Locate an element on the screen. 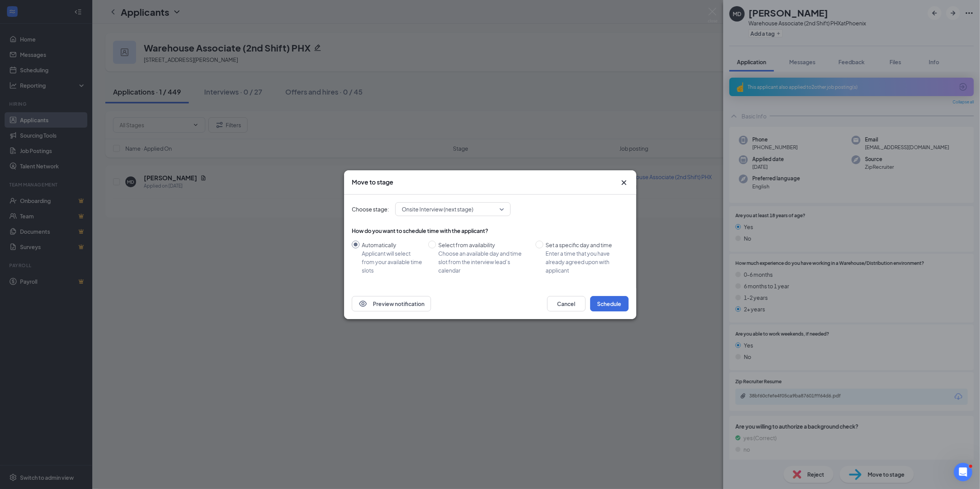 The width and height of the screenshot is (980, 489). svg: Eye is located at coordinates (363, 304).